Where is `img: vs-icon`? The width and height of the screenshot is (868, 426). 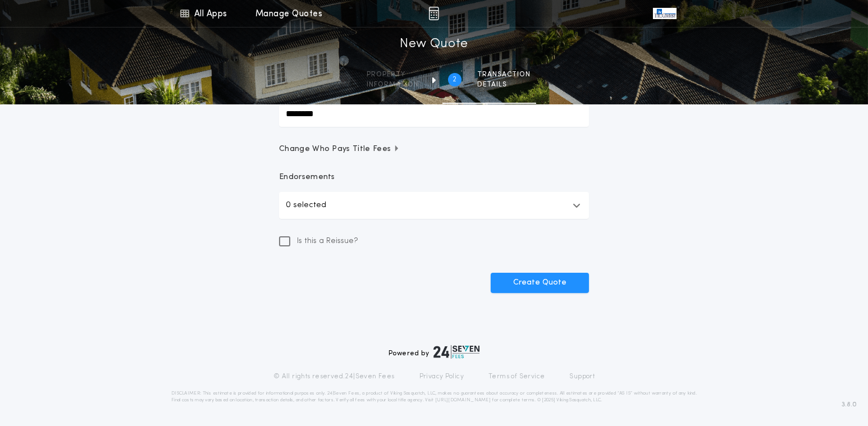
img: vs-icon is located at coordinates (664, 13).